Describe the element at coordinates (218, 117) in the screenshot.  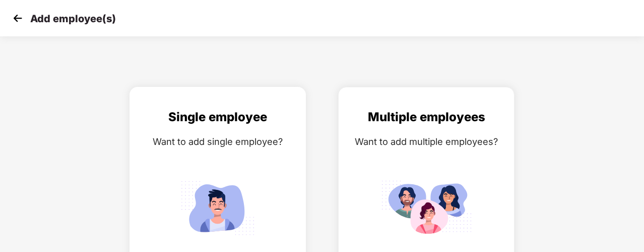
I see `div: Single employee` at that location.